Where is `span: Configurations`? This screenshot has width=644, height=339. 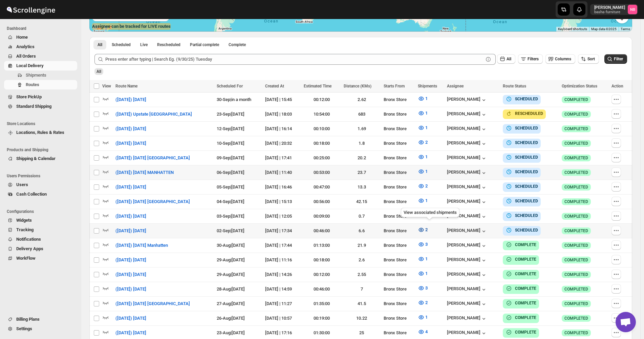 span: Configurations is located at coordinates (42, 211).